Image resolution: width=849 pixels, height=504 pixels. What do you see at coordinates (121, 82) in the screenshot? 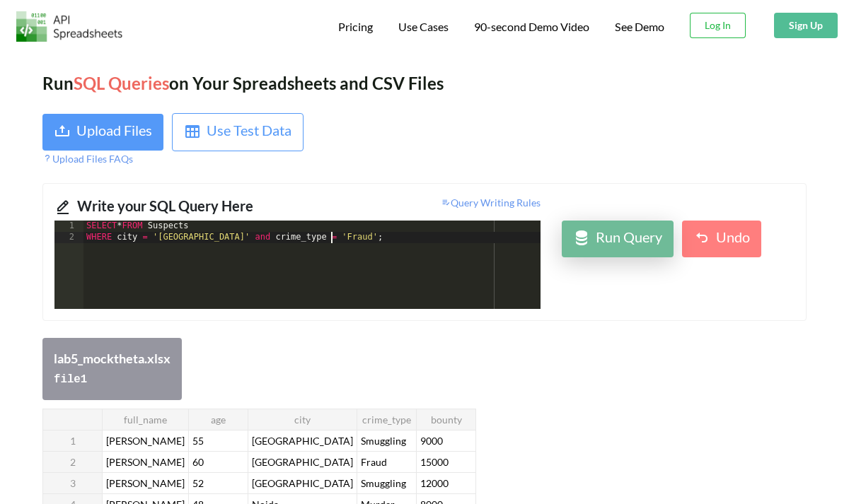
I see `span: SQL Queries` at bounding box center [121, 82].